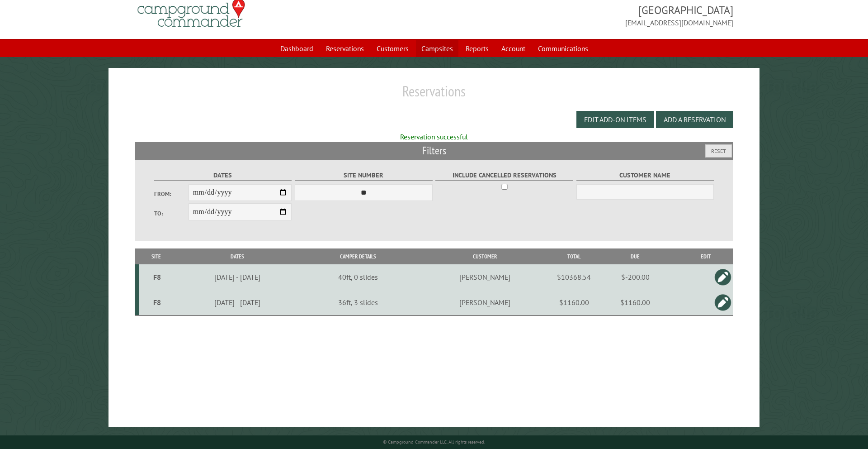 The image size is (868, 449). Describe the element at coordinates (504, 175) in the screenshot. I see `label: Include Cancelled Reservations` at that location.